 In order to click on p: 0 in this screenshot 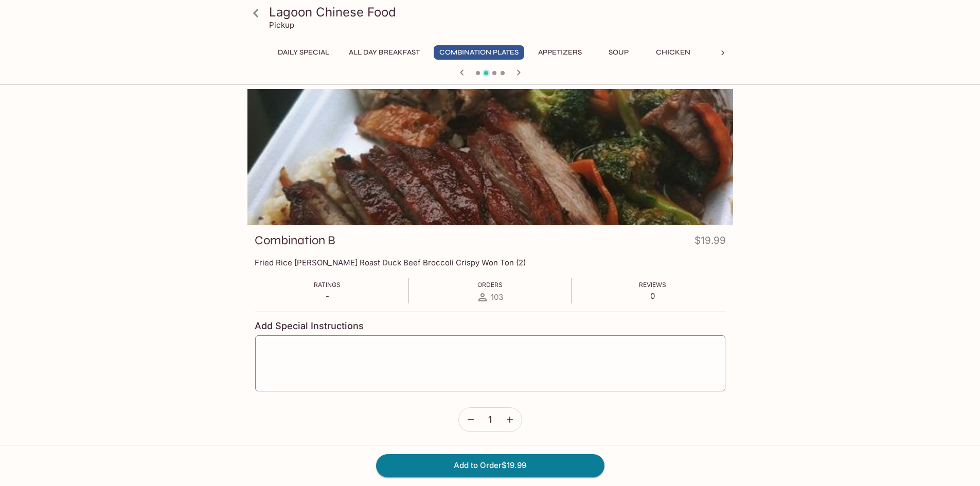, I will do `click(653, 296)`.